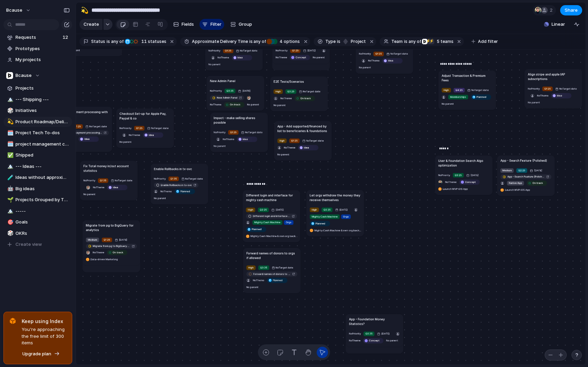 This screenshot has height=367, width=588. Describe the element at coordinates (38, 155) in the screenshot. I see `a: ✅Shipped` at that location.